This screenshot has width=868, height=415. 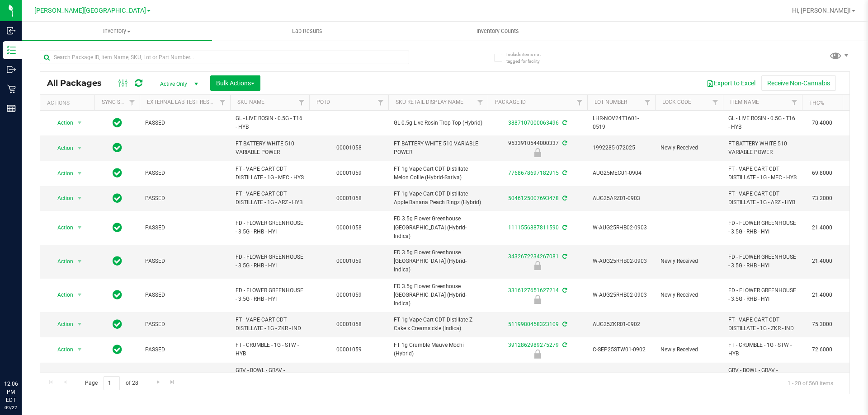 I want to click on a: Package ID, so click(x=511, y=102).